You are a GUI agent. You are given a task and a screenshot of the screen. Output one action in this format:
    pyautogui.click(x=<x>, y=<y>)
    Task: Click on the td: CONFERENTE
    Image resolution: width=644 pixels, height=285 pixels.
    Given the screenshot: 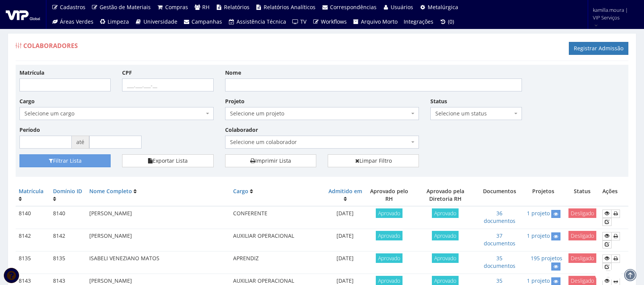 What is the action you would take?
    pyautogui.click(x=277, y=218)
    